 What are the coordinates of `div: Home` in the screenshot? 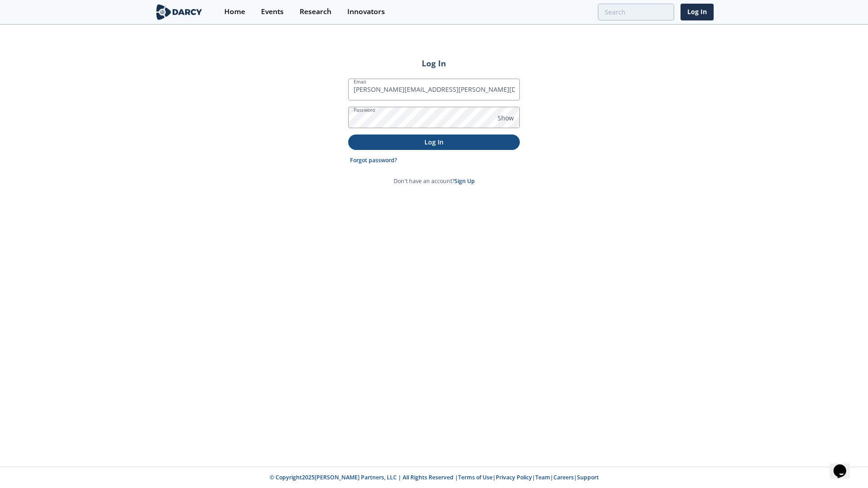 It's located at (235, 12).